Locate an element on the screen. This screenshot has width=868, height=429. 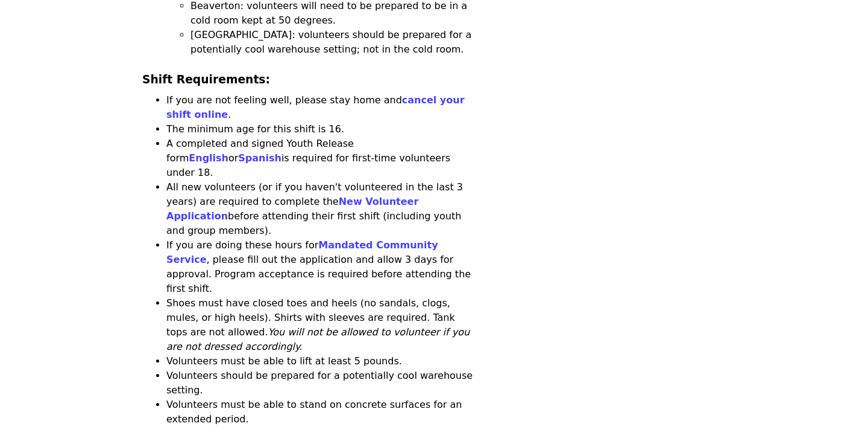
em: You will not be allowed to volunteer if you are not dressed accordingly. is located at coordinates (318, 339).